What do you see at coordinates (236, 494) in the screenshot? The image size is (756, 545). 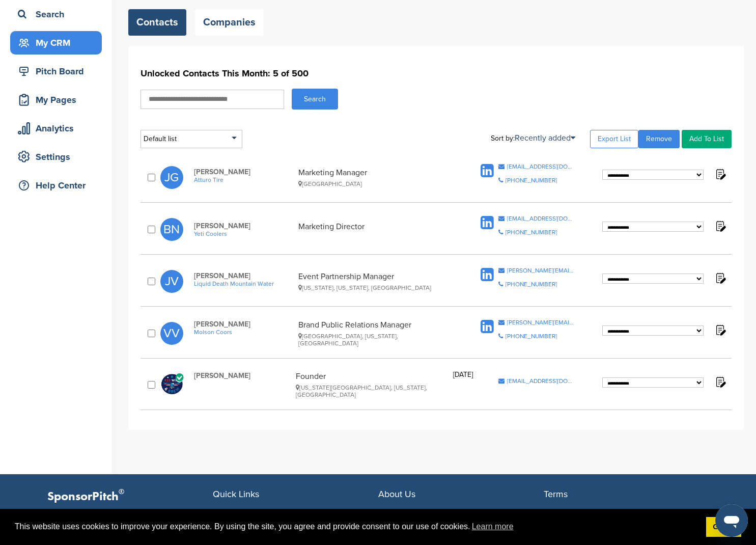 I see `span: Quick Links` at bounding box center [236, 494].